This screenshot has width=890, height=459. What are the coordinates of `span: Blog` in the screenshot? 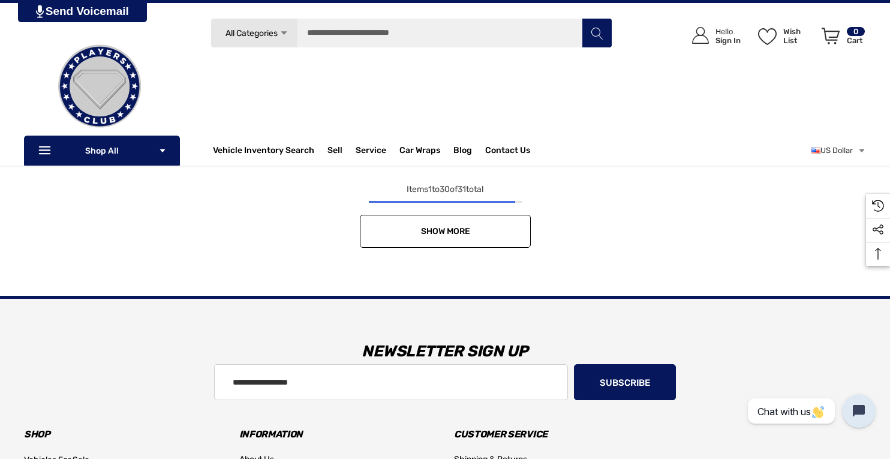 It's located at (463, 152).